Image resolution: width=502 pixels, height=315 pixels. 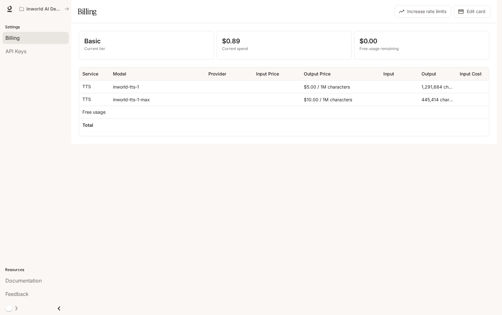 What do you see at coordinates (284, 49) in the screenshot?
I see `p: Current spend` at bounding box center [284, 49].